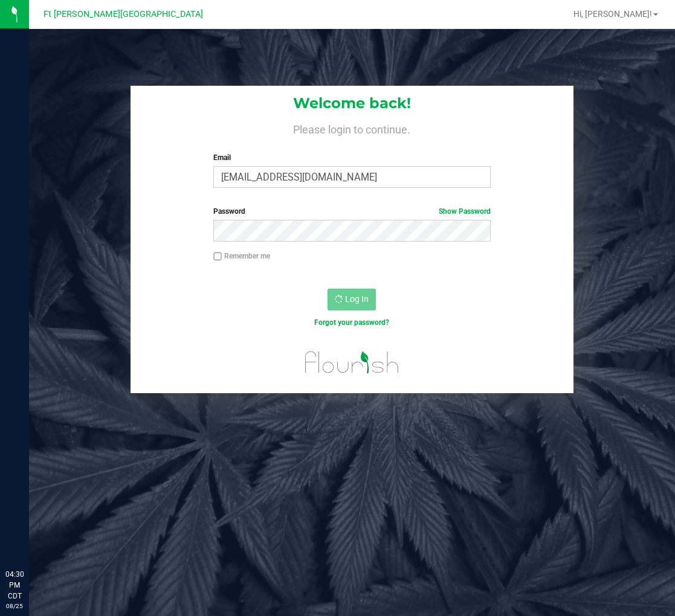  I want to click on a: Show Password, so click(465, 211).